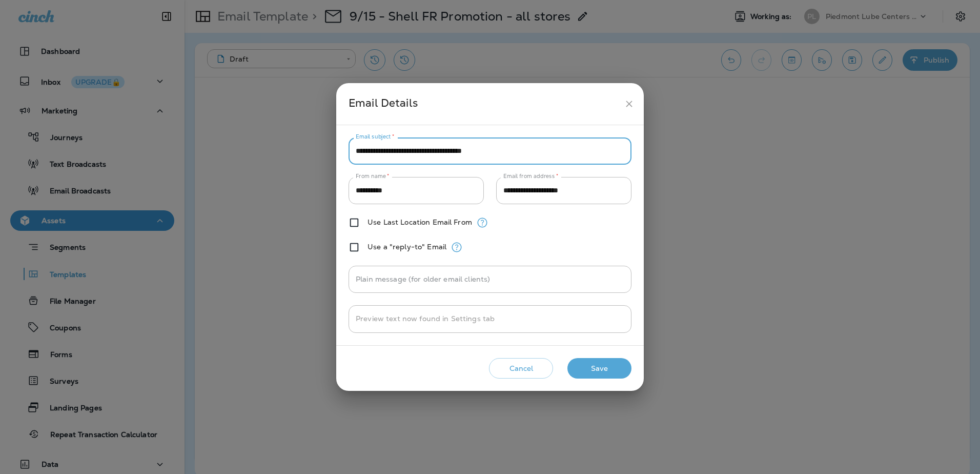 This screenshot has height=474, width=980. I want to click on label: Use a "reply-to" Email, so click(407, 246).